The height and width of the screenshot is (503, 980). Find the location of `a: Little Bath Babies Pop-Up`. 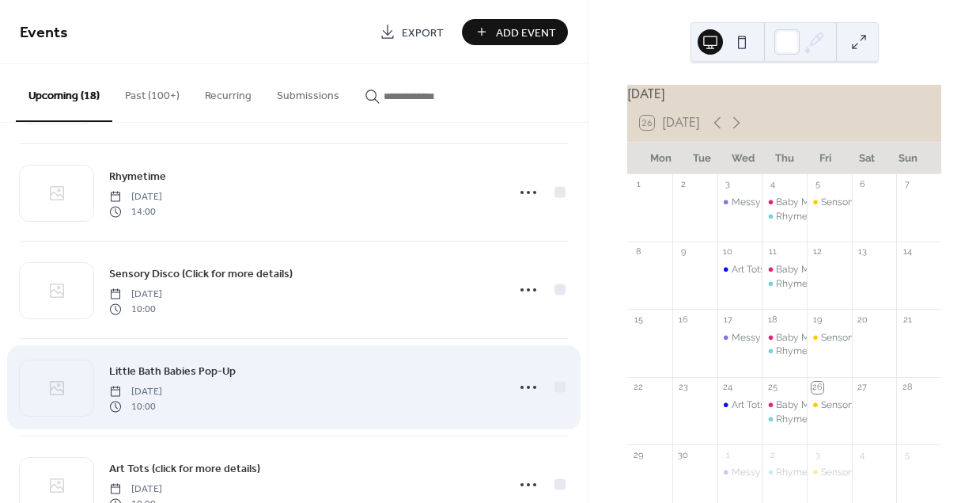

a: Little Bath Babies Pop-Up is located at coordinates (172, 371).